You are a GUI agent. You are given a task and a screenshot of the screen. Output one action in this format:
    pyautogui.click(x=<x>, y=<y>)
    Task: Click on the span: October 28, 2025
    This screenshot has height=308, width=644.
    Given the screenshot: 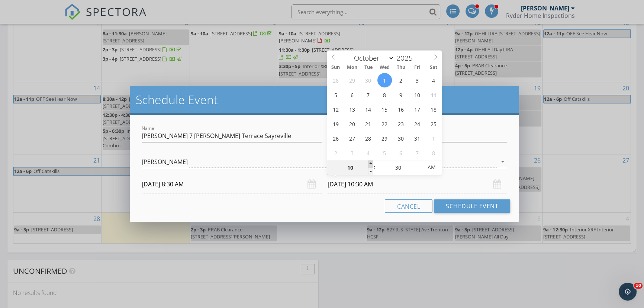 What is the action you would take?
    pyautogui.click(x=368, y=138)
    